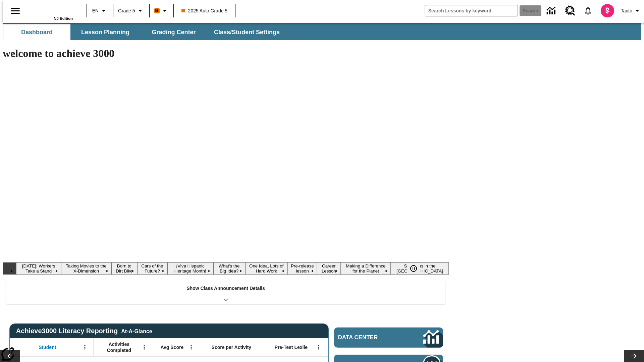 The width and height of the screenshot is (644, 362). What do you see at coordinates (127, 11) in the screenshot?
I see `span: Grade 5` at bounding box center [127, 11].